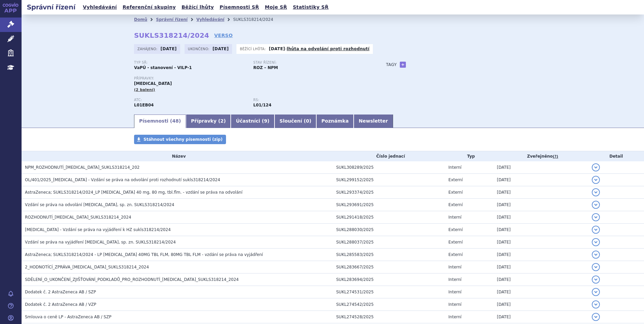 Image resolution: width=644 pixels, height=324 pixels. What do you see at coordinates (469, 157) in the screenshot?
I see `th: Typ` at bounding box center [469, 157].